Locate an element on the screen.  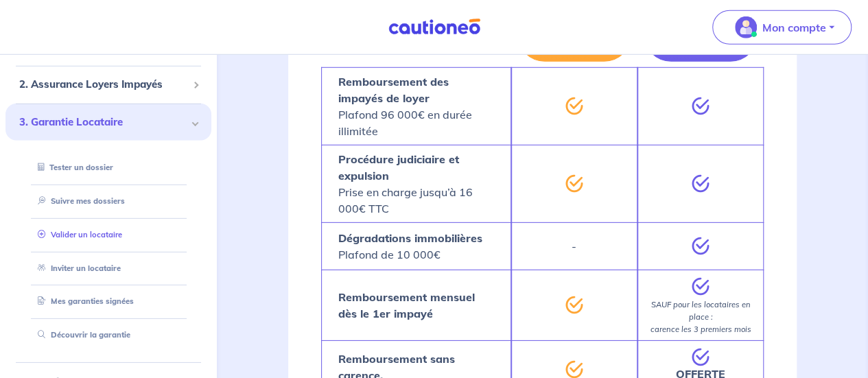
a: Mes garanties signées is located at coordinates (83, 301).